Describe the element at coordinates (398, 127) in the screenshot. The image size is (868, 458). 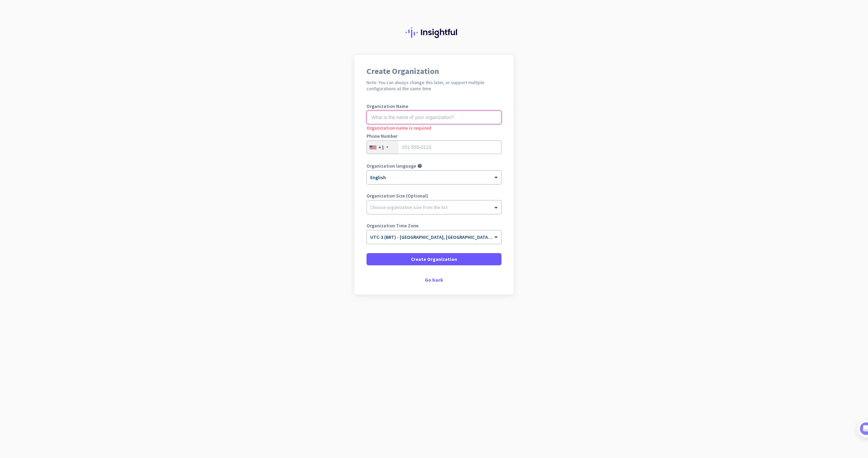
I see `span: Organization name is required` at that location.